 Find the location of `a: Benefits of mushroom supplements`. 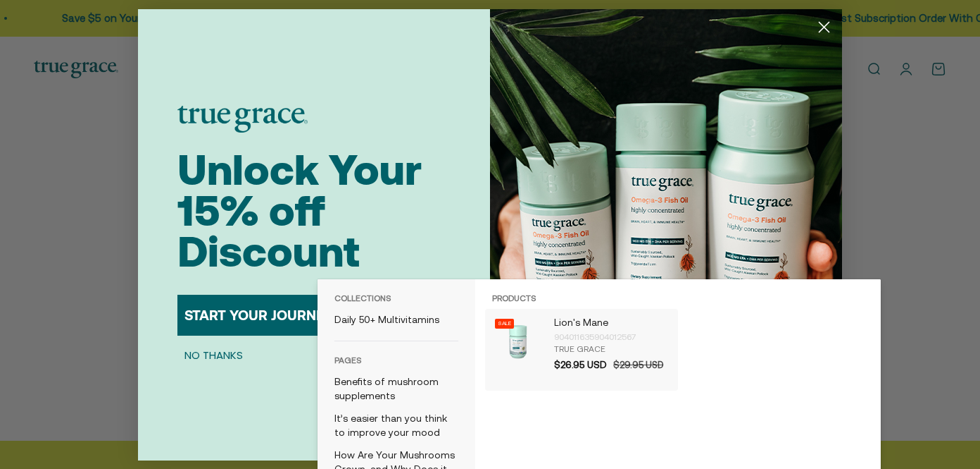

a: Benefits of mushroom supplements is located at coordinates (396, 389).